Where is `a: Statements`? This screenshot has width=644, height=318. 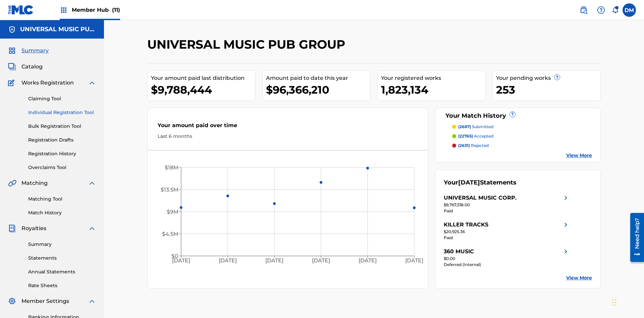 a: Statements is located at coordinates (62, 258).